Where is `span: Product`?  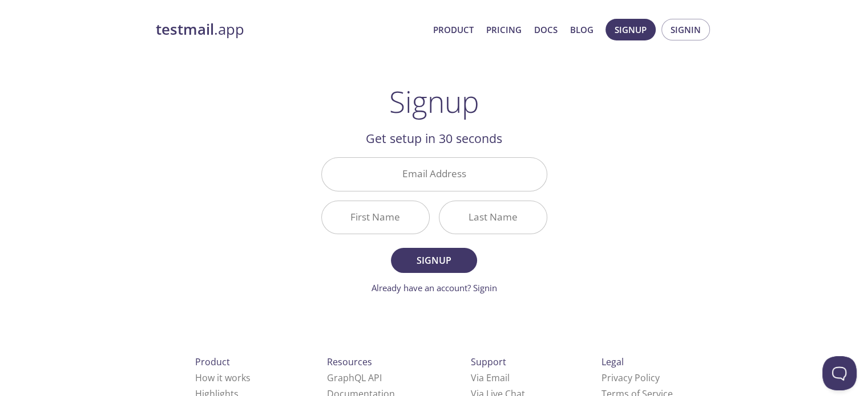
span: Product is located at coordinates (212, 362).